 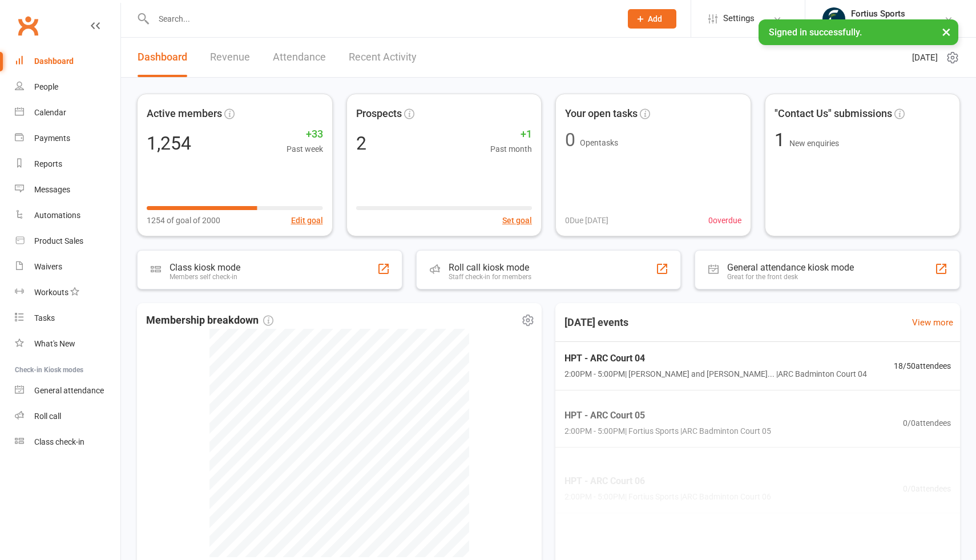 I want to click on div: Members self check-in, so click(x=205, y=277).